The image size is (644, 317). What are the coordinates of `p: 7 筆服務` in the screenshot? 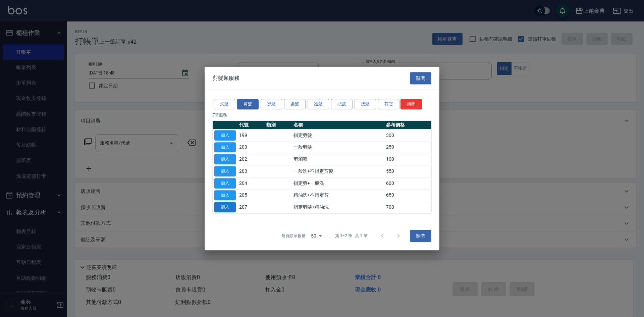 It's located at (322, 115).